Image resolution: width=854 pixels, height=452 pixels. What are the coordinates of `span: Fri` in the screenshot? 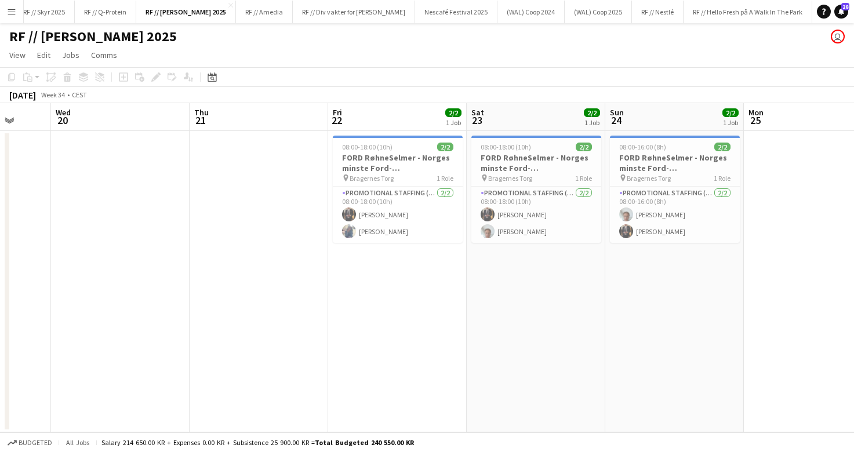 It's located at (338, 113).